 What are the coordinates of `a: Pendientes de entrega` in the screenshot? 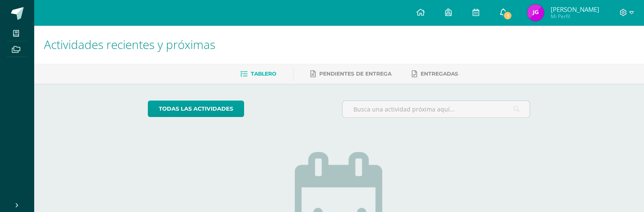 It's located at (351, 74).